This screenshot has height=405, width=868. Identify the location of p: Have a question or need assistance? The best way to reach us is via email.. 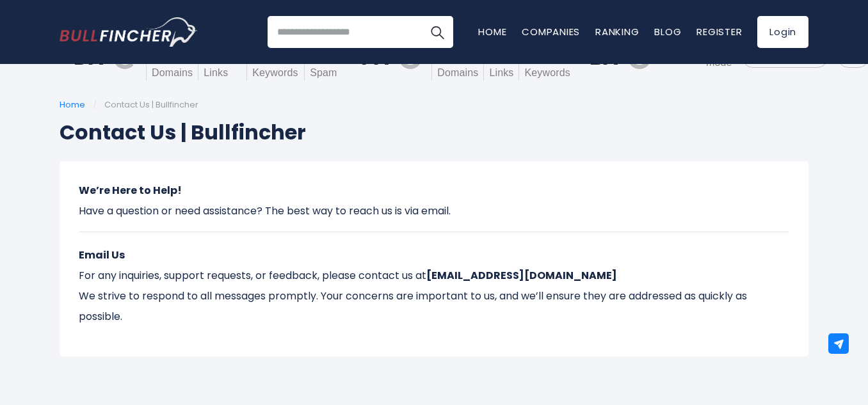
(434, 201).